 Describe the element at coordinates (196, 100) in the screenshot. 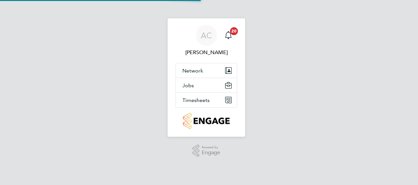

I see `span: Timesheets` at that location.